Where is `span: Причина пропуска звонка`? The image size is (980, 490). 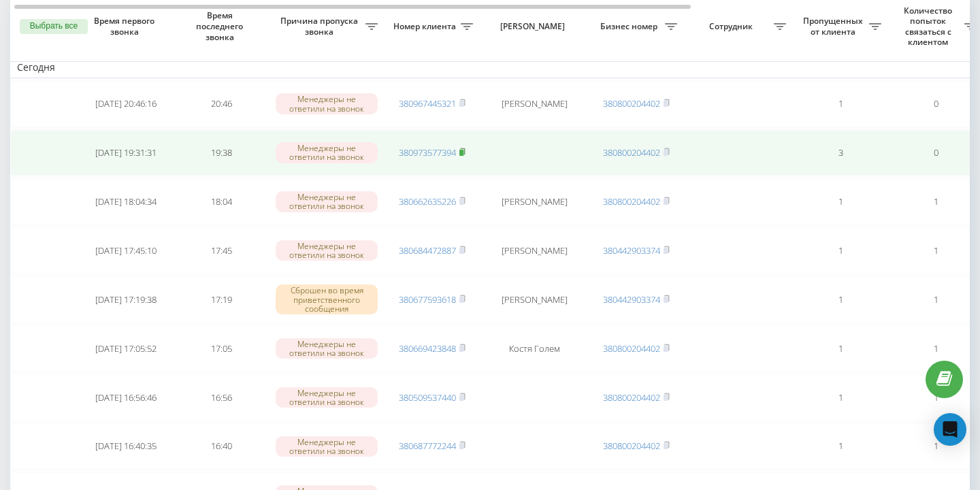 span: Причина пропуска звонка is located at coordinates (321, 26).